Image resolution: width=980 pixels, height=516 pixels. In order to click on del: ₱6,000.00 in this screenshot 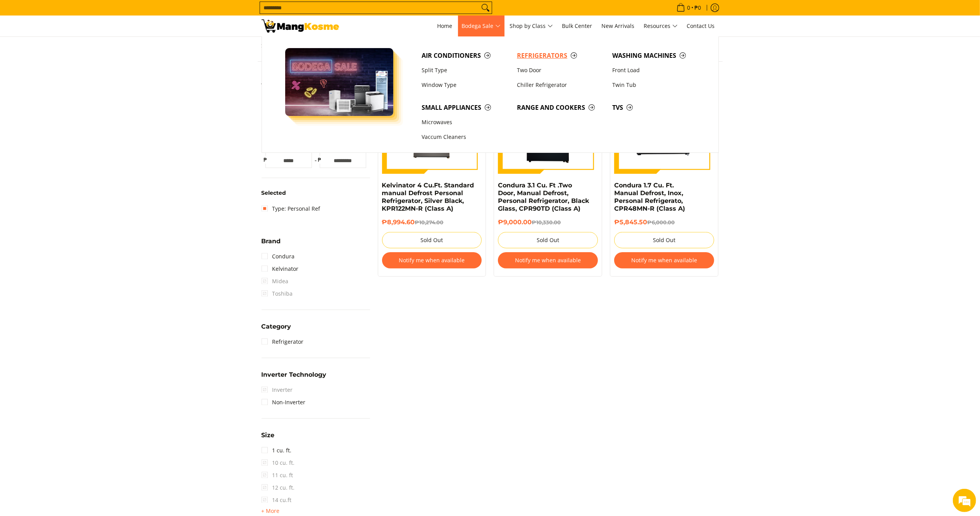, I will do `click(660, 222)`.